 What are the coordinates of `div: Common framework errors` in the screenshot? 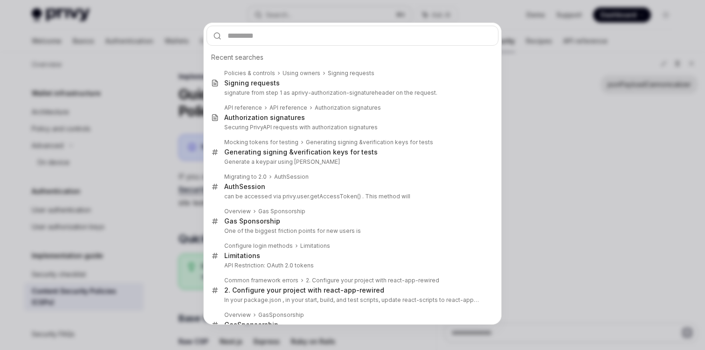 It's located at (261, 280).